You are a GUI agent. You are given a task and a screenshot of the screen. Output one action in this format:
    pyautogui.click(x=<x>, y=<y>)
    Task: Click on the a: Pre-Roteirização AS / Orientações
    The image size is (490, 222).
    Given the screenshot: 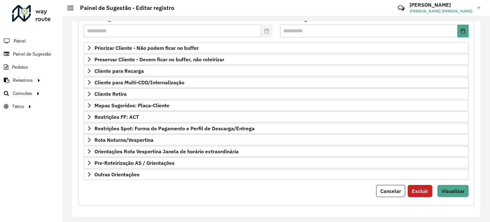 What is the action you would take?
    pyautogui.click(x=276, y=163)
    